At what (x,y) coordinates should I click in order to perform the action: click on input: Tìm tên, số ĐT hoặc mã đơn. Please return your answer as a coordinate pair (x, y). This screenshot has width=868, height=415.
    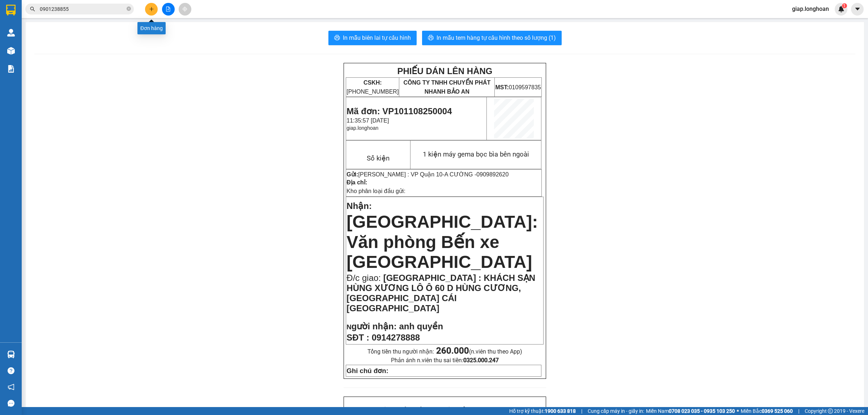
    Looking at the image, I should click on (83, 9).